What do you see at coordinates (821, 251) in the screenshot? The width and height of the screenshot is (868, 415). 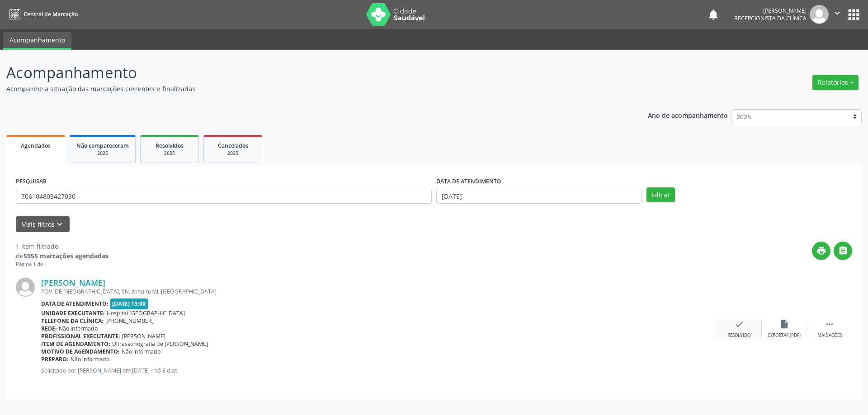 I see `button: print` at bounding box center [821, 251].